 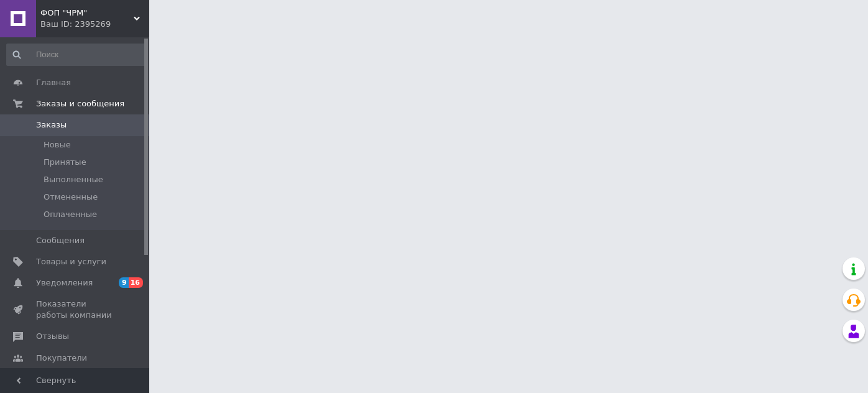 What do you see at coordinates (73, 180) in the screenshot?
I see `span: Выполненные` at bounding box center [73, 180].